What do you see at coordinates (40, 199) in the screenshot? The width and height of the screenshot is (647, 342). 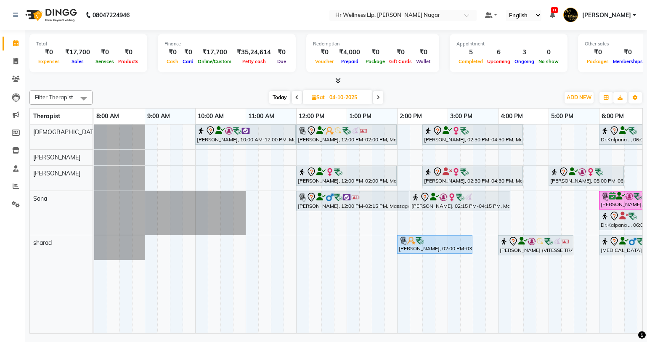 I see `span: Sana` at bounding box center [40, 199].